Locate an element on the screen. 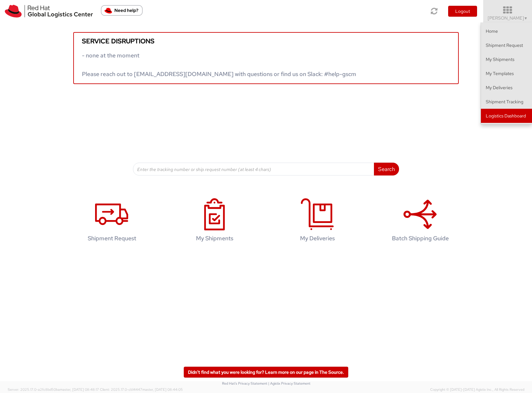 The width and height of the screenshot is (532, 393). h4: My Shipments is located at coordinates (214, 238).